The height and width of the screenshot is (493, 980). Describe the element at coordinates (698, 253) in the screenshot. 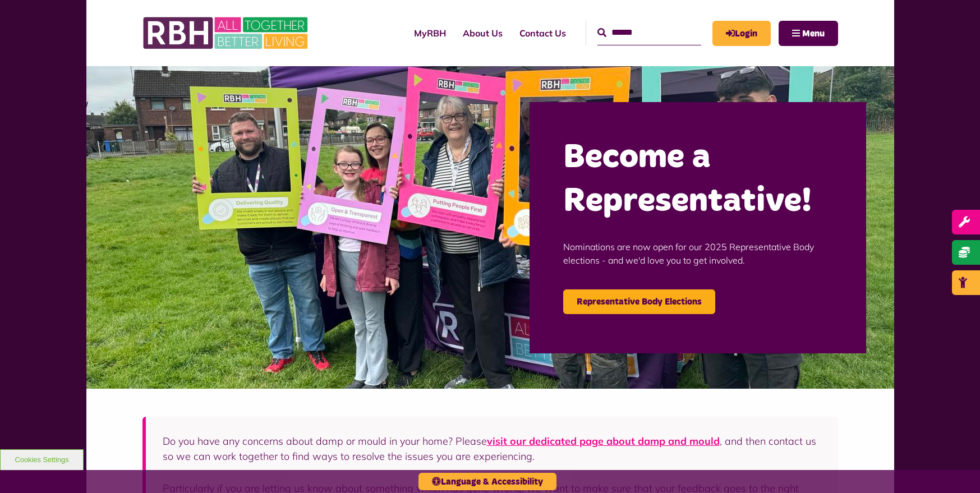

I see `p: Nominations are now open for our 2025 Representative Body elections - and we'd love you to get in...` at that location.